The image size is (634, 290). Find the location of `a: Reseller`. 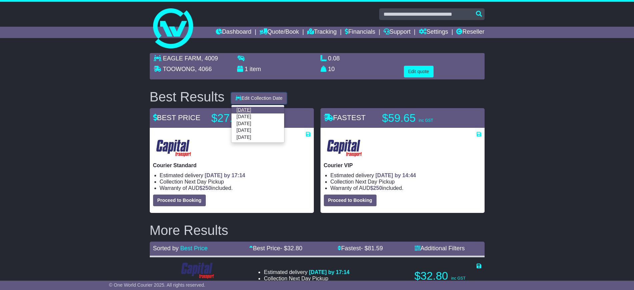

a: Reseller is located at coordinates (471, 32).